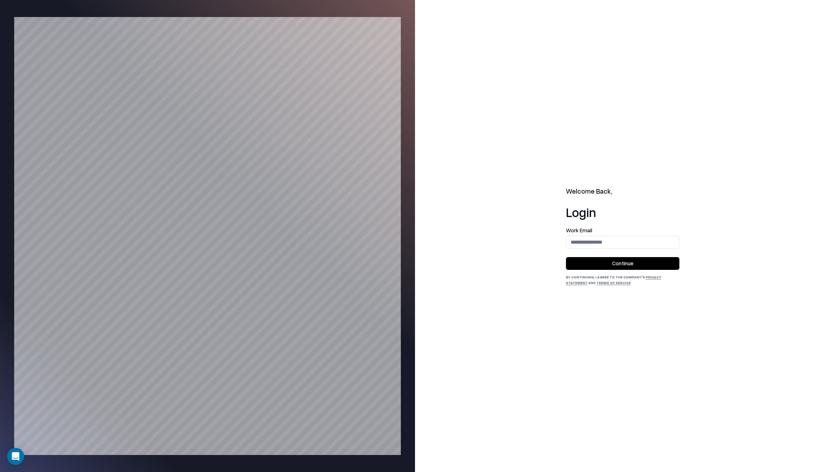  What do you see at coordinates (623, 191) in the screenshot?
I see `h2: Welcome Back,` at bounding box center [623, 191].